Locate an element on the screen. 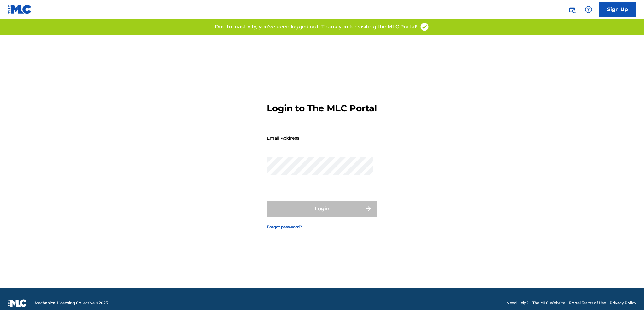 The height and width of the screenshot is (310, 644). img: access is located at coordinates (425, 27).